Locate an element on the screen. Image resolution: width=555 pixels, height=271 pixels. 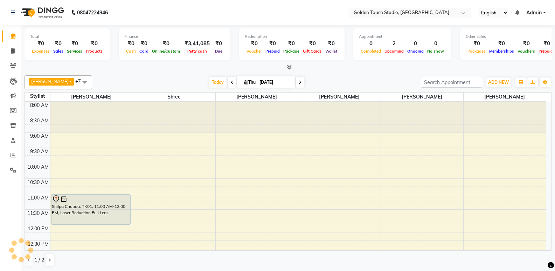
div: 9:00 AM is located at coordinates (39, 136).